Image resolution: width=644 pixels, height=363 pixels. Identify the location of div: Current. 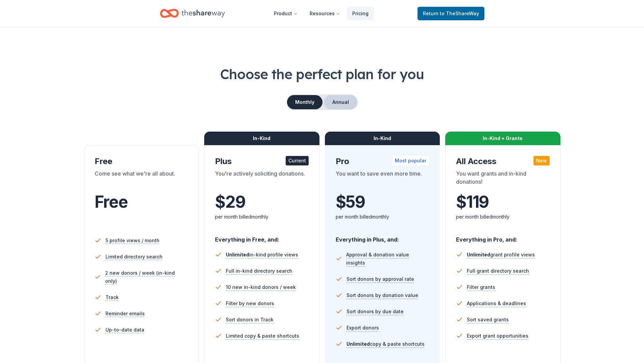
(297, 160).